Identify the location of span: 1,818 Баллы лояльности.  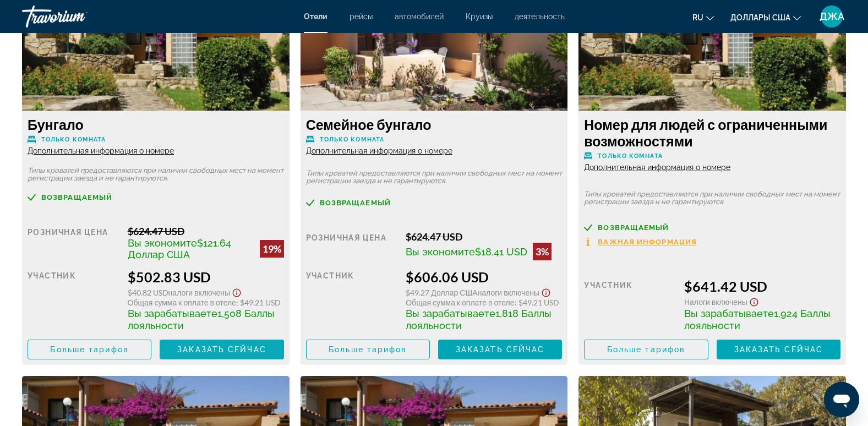
(478, 320).